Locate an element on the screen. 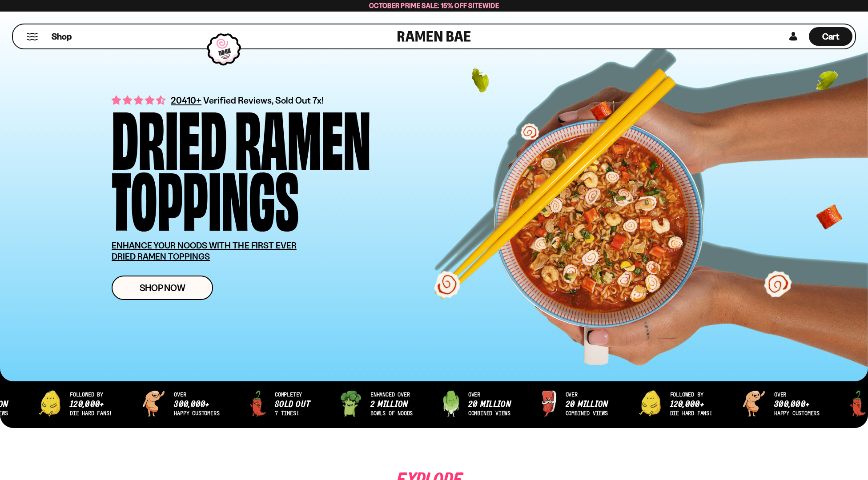 Image resolution: width=868 pixels, height=480 pixels. span: Shop Now is located at coordinates (162, 288).